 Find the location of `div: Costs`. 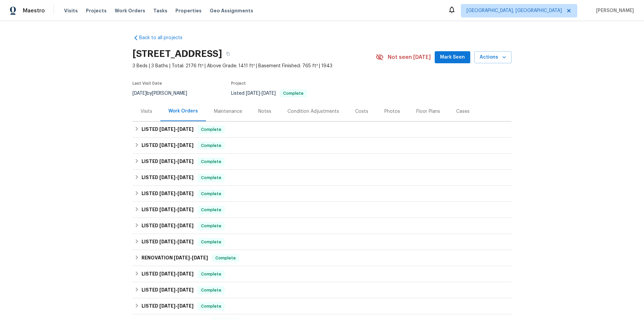

div: Costs is located at coordinates (361, 112).